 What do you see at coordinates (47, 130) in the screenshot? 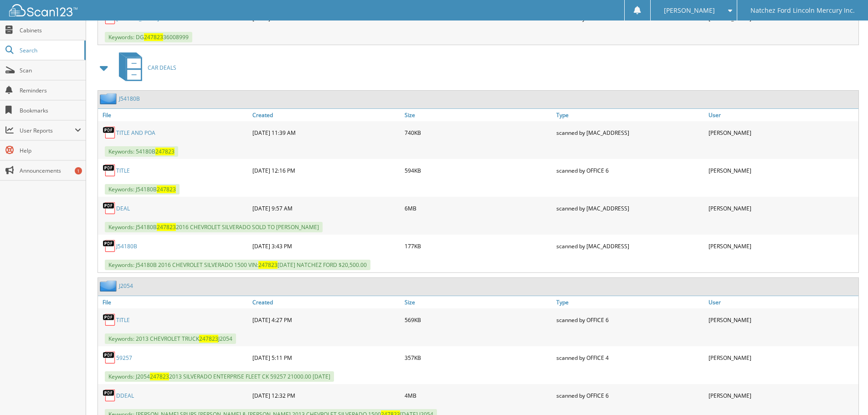
I see `span: User Reports` at bounding box center [47, 130].